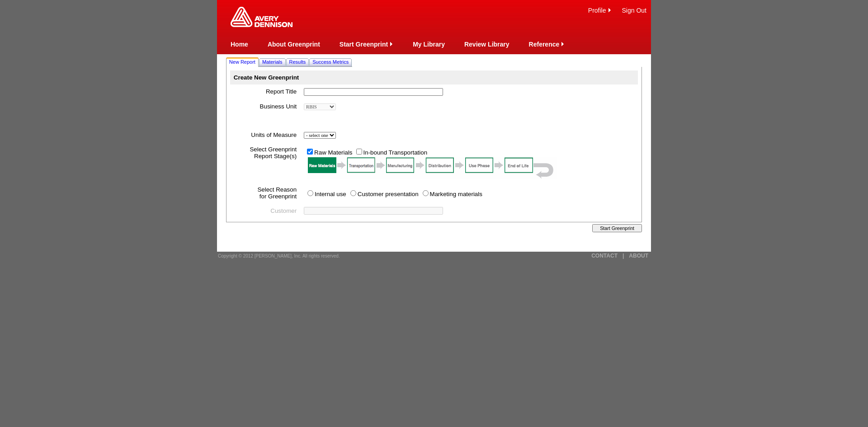 This screenshot has width=868, height=427. I want to click on span: Materials, so click(272, 62).